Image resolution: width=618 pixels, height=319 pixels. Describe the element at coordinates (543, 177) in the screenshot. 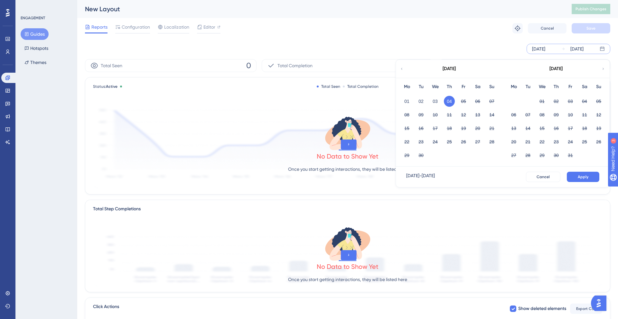

I see `span: Cancel` at that location.